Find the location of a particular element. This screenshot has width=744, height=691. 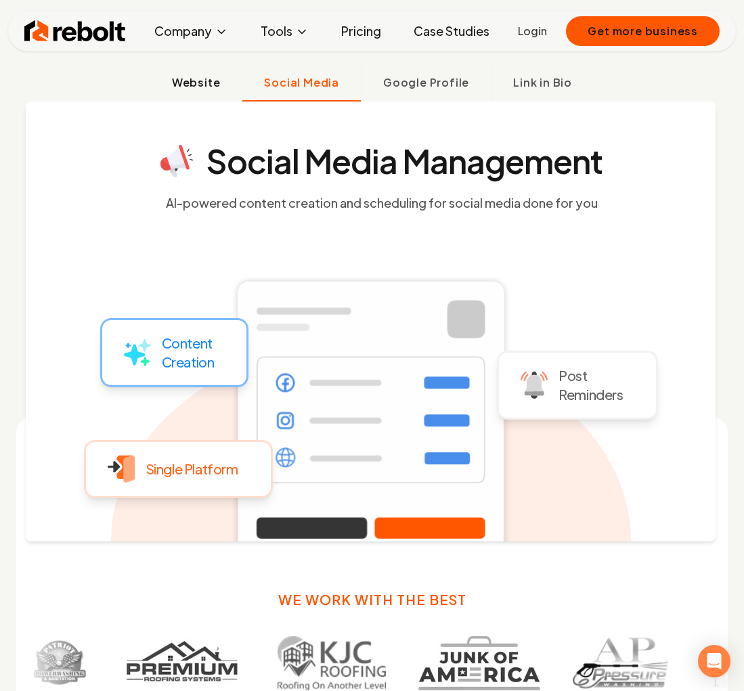

button: Tools is located at coordinates (284, 31).